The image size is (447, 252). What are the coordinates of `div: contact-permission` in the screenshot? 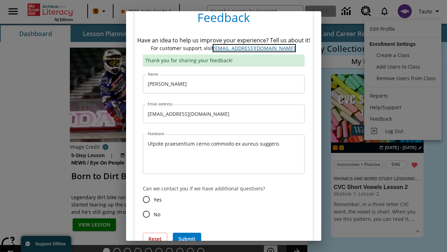 It's located at (224, 207).